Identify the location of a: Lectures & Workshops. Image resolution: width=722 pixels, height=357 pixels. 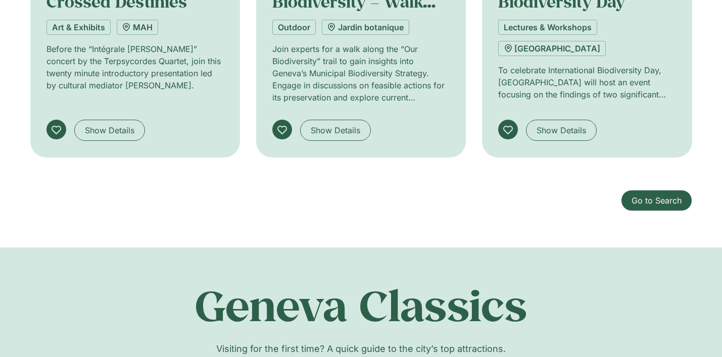
(548, 27).